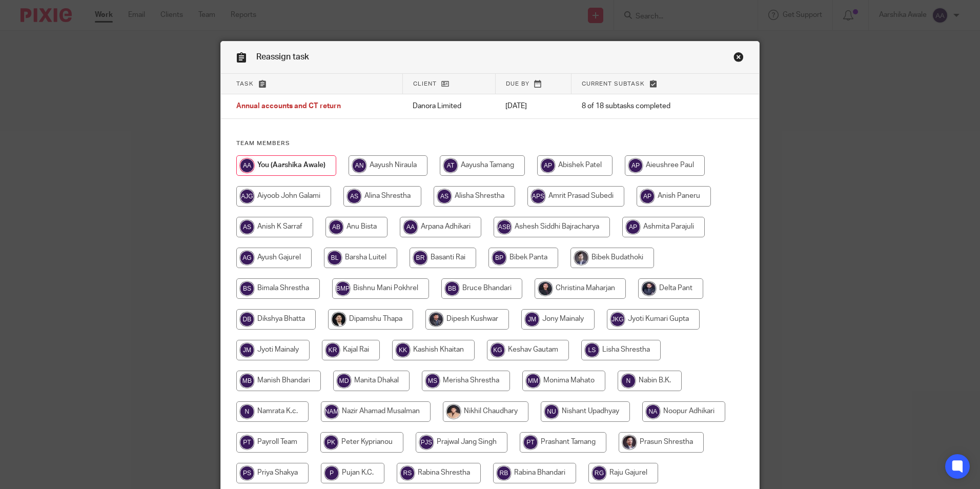  I want to click on a: Close this dialog window, so click(739, 58).